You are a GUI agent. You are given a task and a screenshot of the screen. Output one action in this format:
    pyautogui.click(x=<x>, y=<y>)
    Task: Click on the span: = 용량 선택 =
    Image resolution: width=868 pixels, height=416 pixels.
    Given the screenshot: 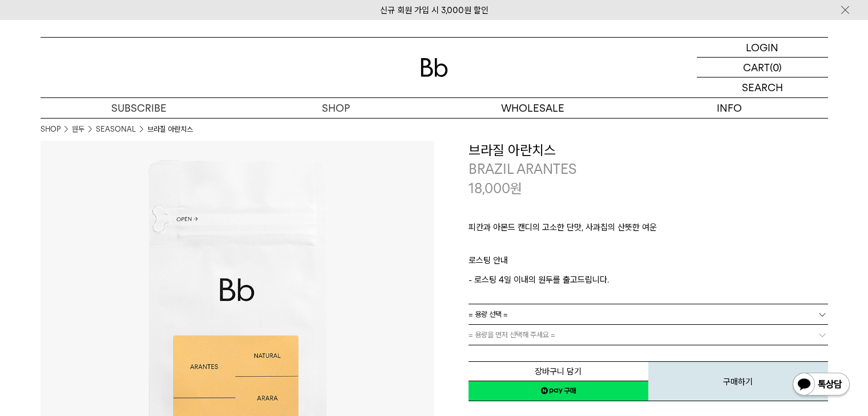 What is the action you would take?
    pyautogui.click(x=488, y=314)
    